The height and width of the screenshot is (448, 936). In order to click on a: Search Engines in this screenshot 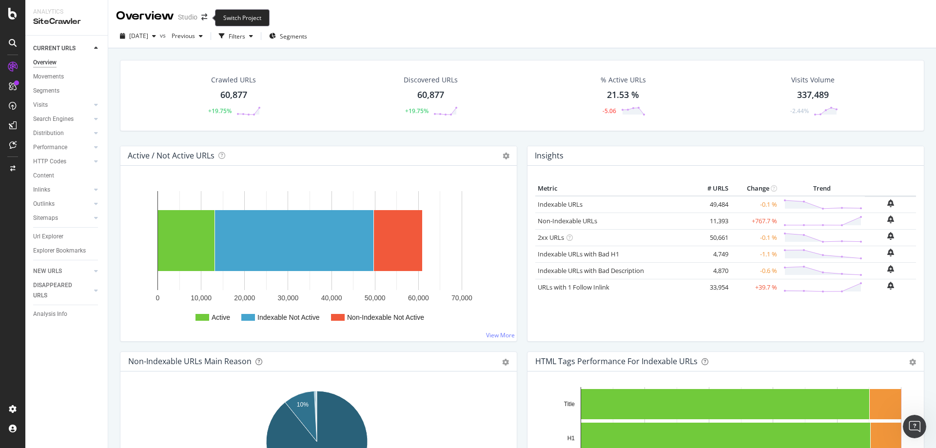, I will do `click(62, 119)`.